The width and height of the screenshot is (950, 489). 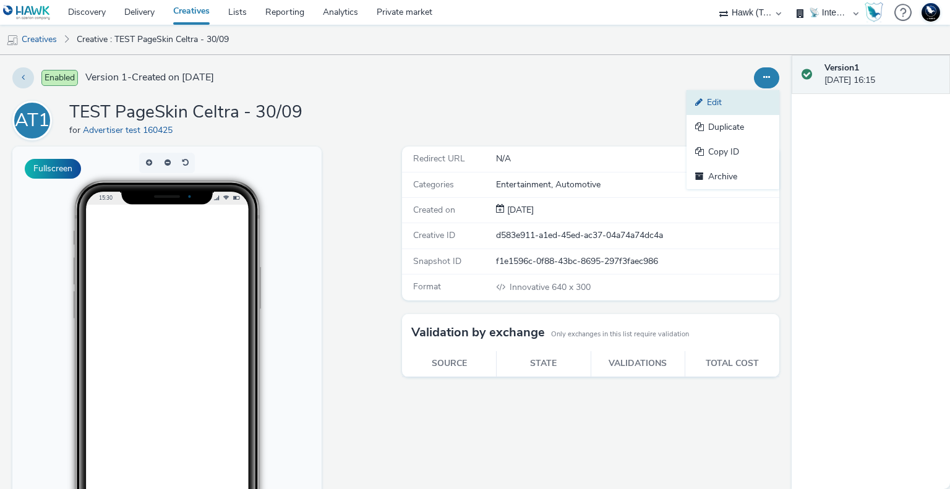 What do you see at coordinates (12, 40) in the screenshot?
I see `img: mobile` at bounding box center [12, 40].